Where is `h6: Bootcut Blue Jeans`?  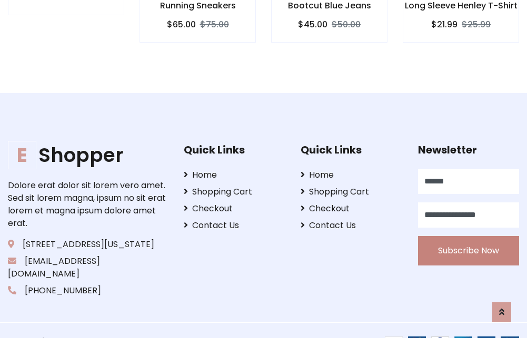 h6: Bootcut Blue Jeans is located at coordinates (329, 5).